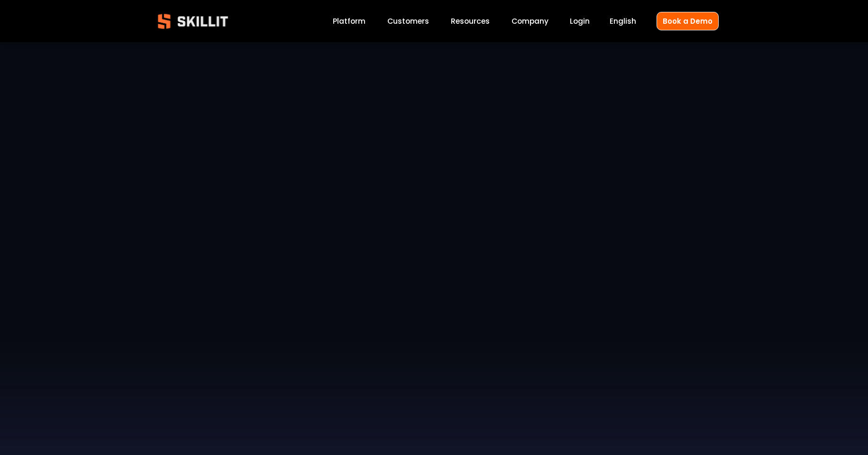 The width and height of the screenshot is (868, 455). Describe the element at coordinates (687, 21) in the screenshot. I see `a: Book a Demo` at that location.